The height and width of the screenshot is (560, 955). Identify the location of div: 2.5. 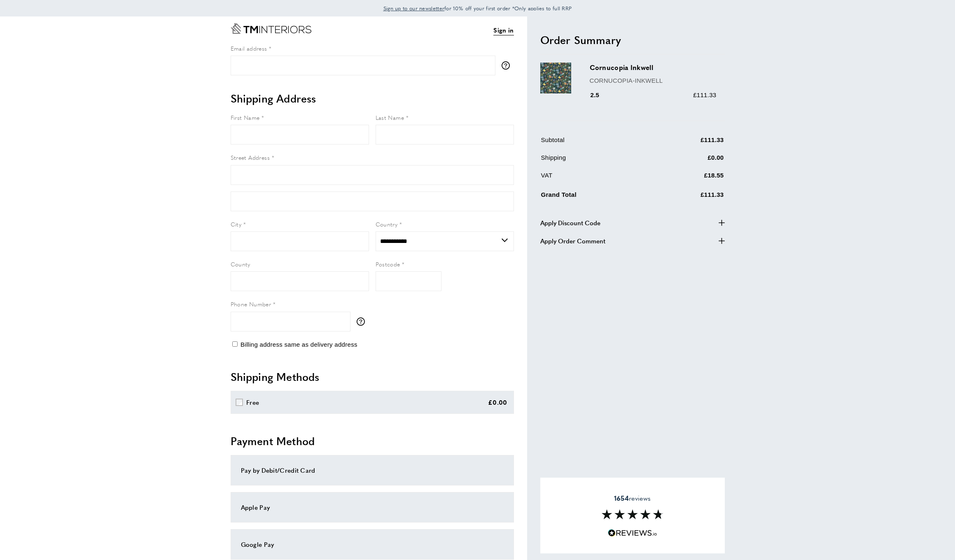
(601, 95).